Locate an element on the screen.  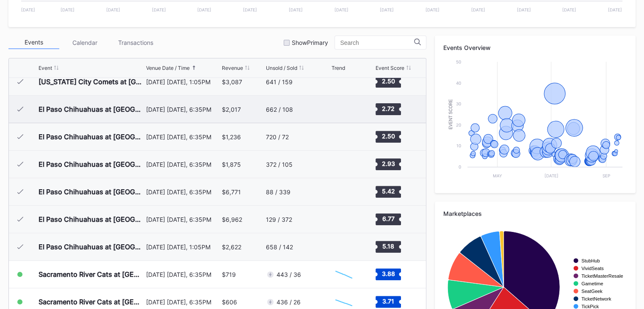
text: May is located at coordinates (497, 176).